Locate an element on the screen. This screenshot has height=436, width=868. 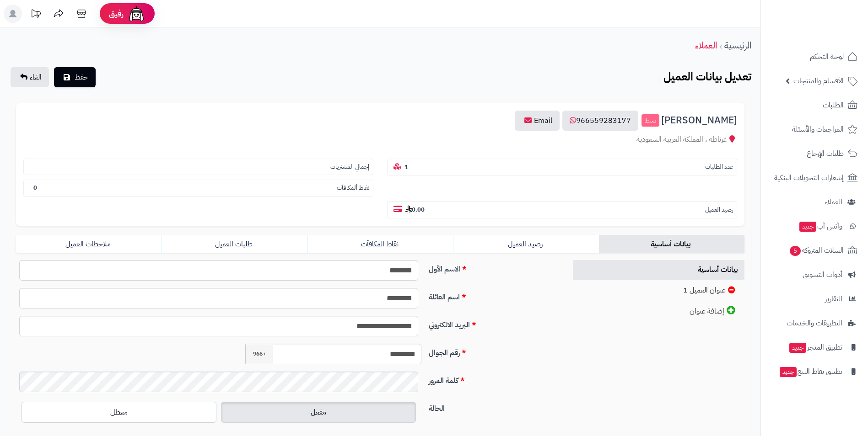
span: وآتس آب is located at coordinates (820, 226).